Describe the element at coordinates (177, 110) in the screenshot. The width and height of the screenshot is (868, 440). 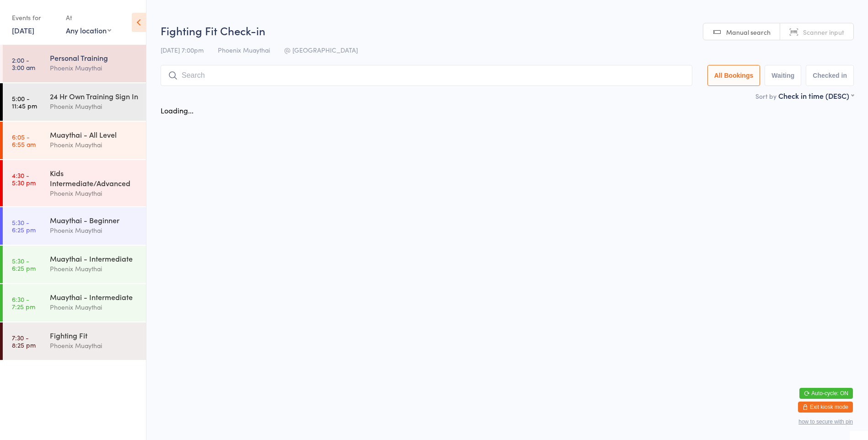
I see `div: Loading...` at that location.